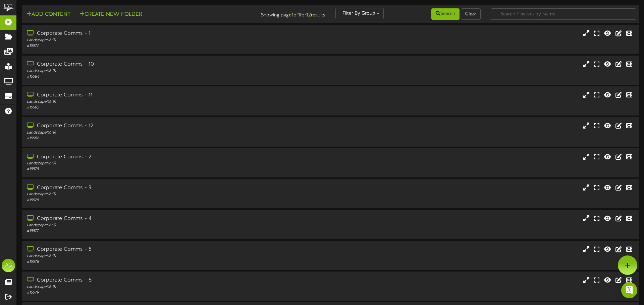 The height and width of the screenshot is (305, 644). I want to click on div: Open Intercom Messenger, so click(629, 290).